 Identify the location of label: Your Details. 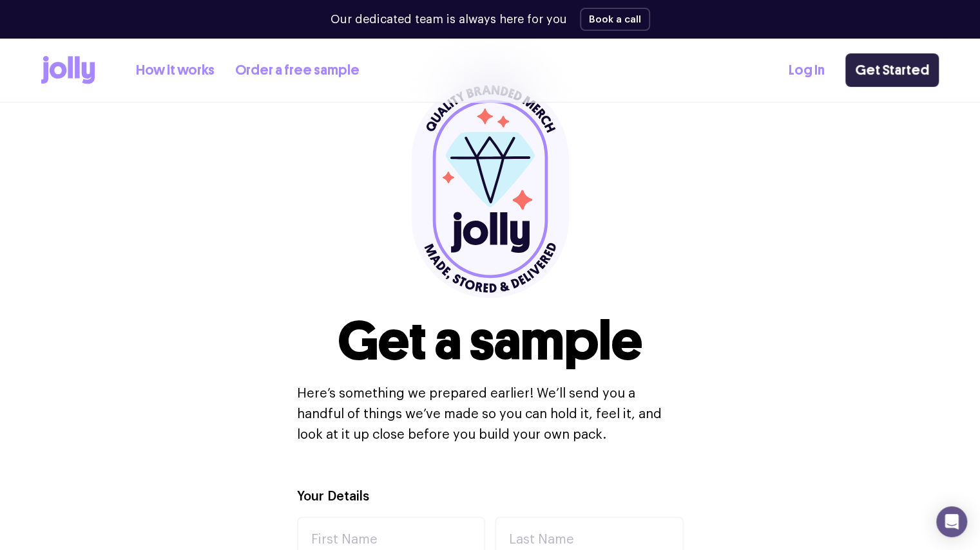
(333, 497).